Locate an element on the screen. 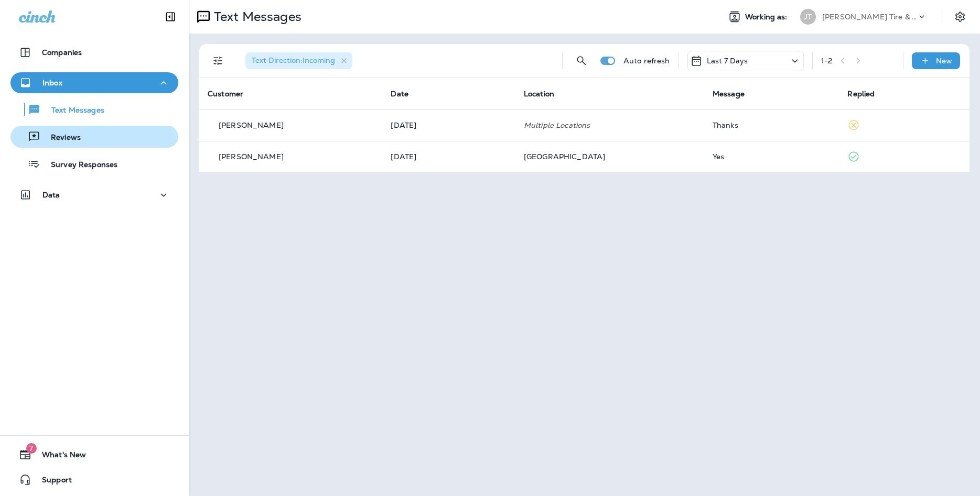 The height and width of the screenshot is (496, 980). button: Support is located at coordinates (95, 480).